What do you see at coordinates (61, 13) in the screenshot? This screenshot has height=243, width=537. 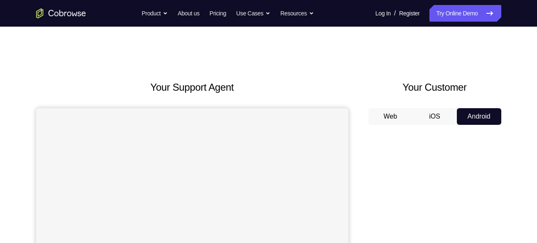 I see `a: Go to the home page` at bounding box center [61, 13].